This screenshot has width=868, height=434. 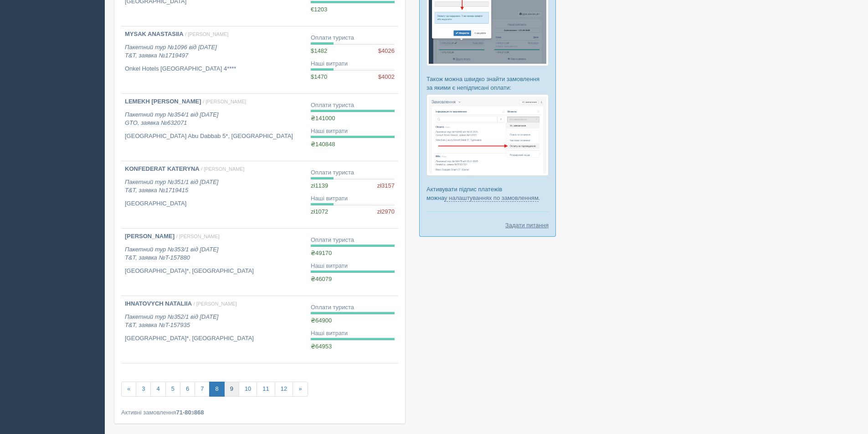 What do you see at coordinates (487, 193) in the screenshot?
I see `p: Активувати підпис платежів можна .` at bounding box center [487, 193].